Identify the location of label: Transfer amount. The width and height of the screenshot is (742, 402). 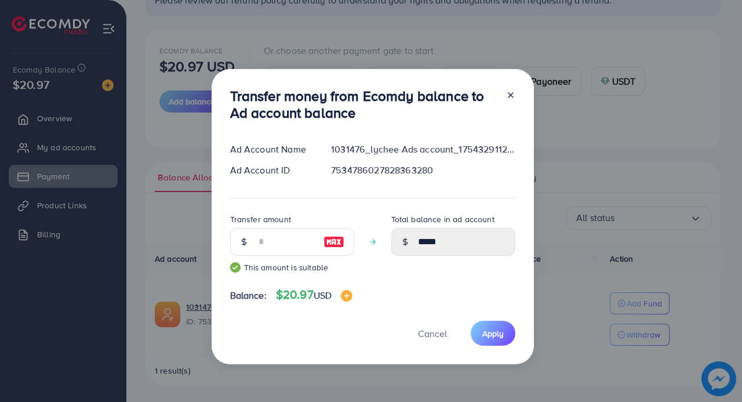
(260, 219).